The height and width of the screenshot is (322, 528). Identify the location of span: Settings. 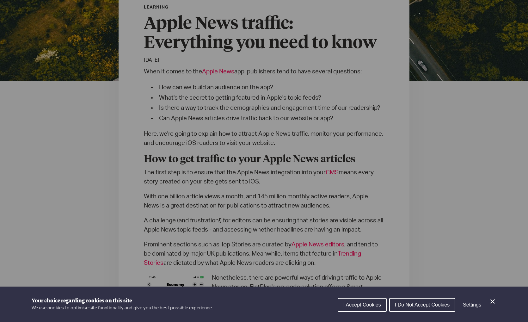
(472, 304).